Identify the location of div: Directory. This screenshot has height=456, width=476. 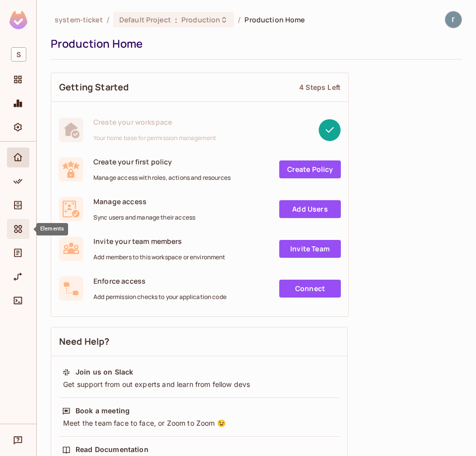
(18, 205).